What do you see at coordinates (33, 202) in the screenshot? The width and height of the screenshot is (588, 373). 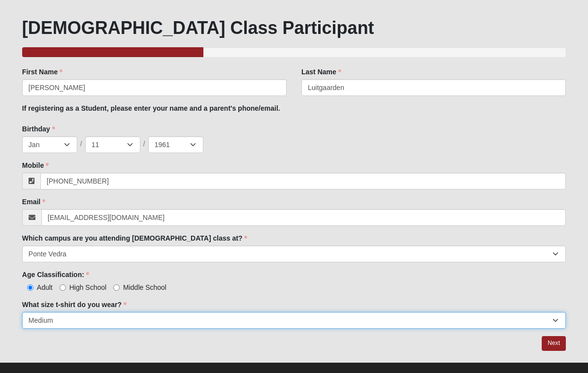 I see `label: Email` at bounding box center [33, 202].